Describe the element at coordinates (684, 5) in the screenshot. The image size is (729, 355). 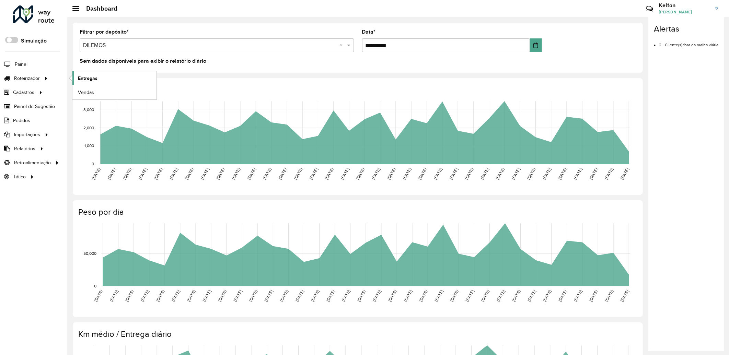
I see `h3: Kelton` at that location.